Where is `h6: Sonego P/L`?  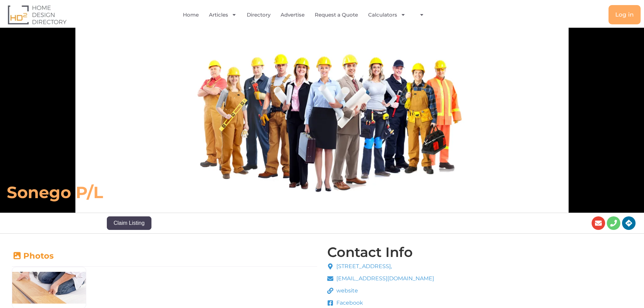
h6: Sonego P/L is located at coordinates (227, 192).